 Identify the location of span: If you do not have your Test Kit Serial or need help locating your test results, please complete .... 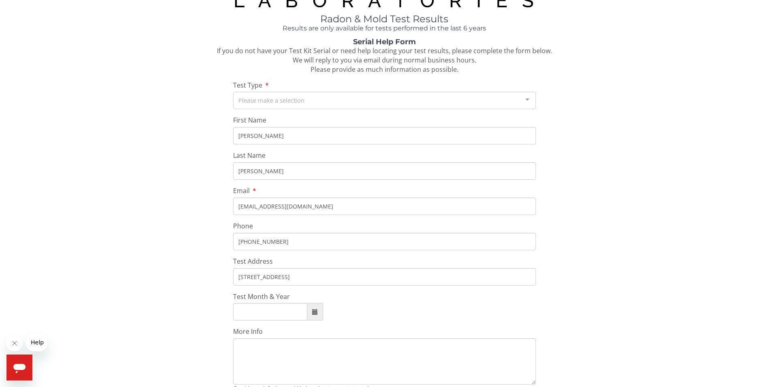
(384, 60).